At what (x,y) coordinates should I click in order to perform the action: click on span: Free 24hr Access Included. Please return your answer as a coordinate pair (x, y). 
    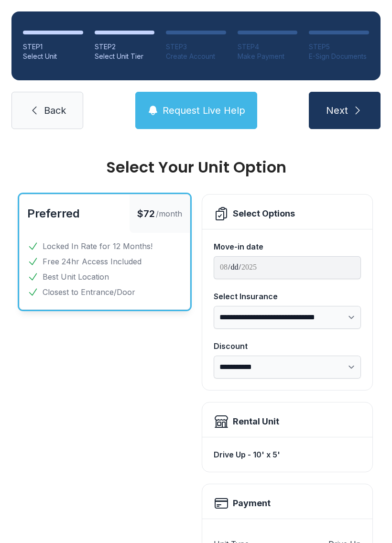
    Looking at the image, I should click on (92, 261).